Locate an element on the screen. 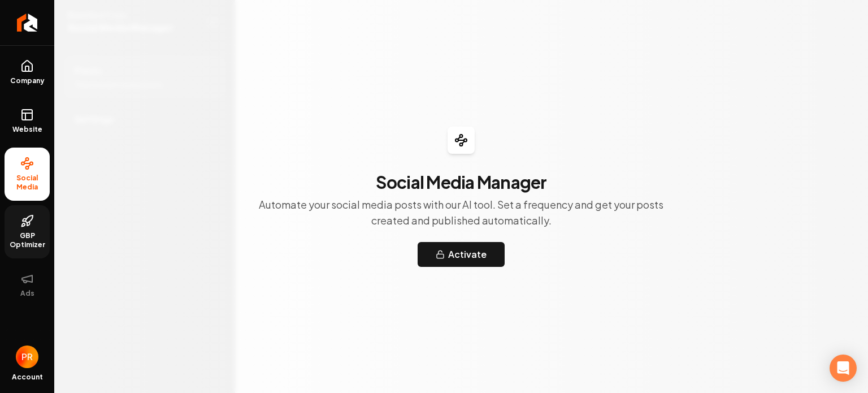 The image size is (868, 393). a: GBP Optimizer is located at coordinates (27, 232).